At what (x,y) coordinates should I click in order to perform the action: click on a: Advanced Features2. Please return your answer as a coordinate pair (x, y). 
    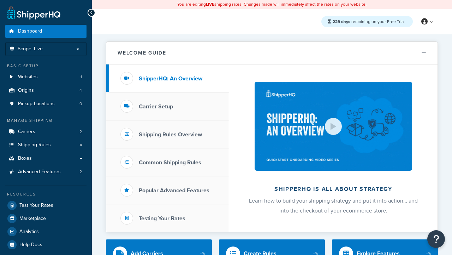
    Looking at the image, I should click on (46, 171).